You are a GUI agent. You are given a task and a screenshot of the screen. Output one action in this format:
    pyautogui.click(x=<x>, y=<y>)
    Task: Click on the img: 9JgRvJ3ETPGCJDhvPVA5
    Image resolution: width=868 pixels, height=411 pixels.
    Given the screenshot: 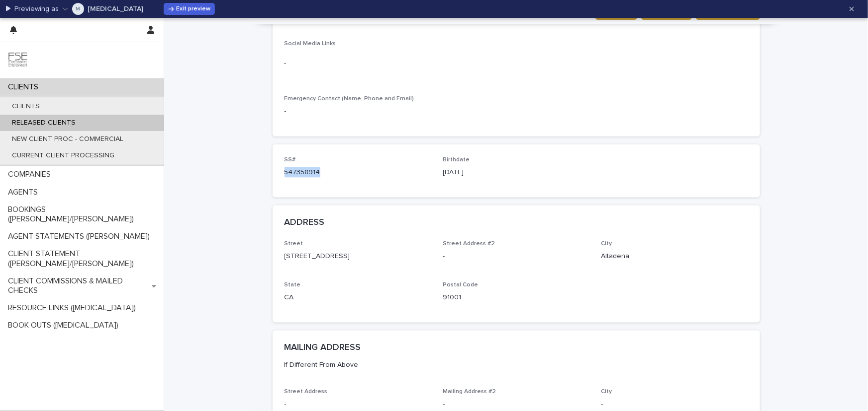 What is the action you would take?
    pyautogui.click(x=18, y=60)
    